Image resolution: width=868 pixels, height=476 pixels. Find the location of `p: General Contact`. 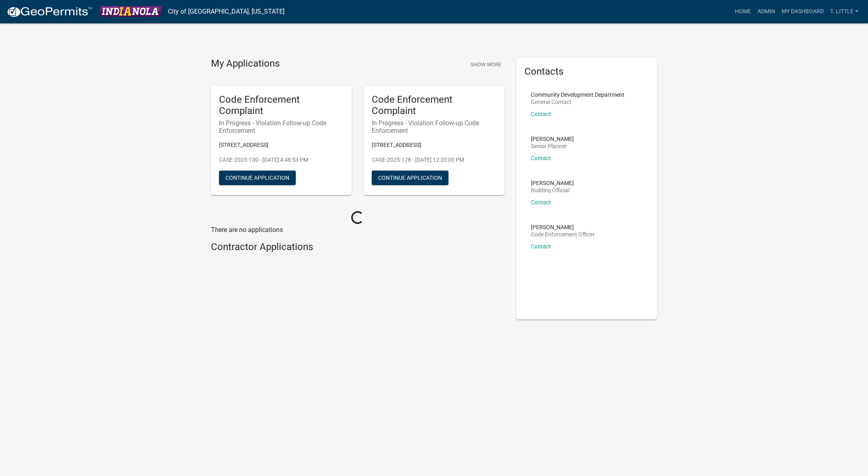

p: General Contact is located at coordinates (577, 102).